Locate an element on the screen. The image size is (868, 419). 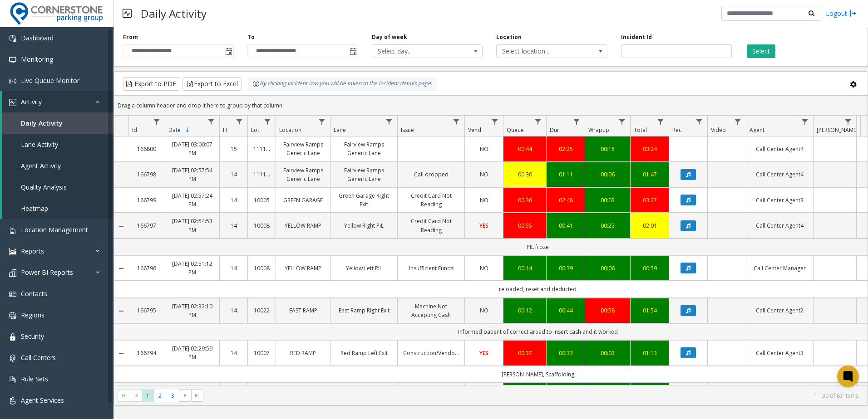
span: Monitoring is located at coordinates (37, 59).